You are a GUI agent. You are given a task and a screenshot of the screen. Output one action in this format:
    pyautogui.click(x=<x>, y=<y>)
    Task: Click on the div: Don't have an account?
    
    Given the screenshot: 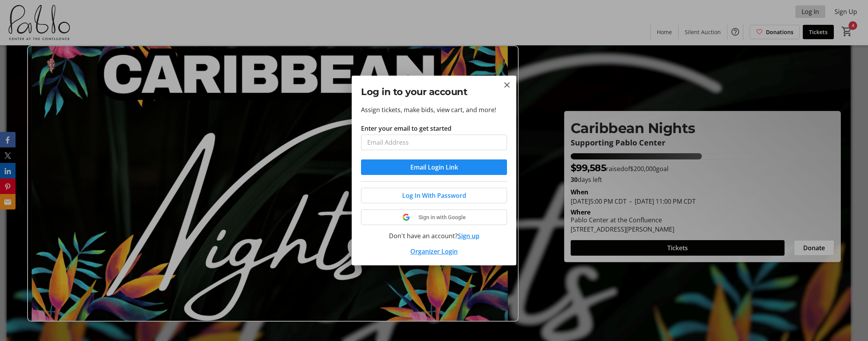 What is the action you would take?
    pyautogui.click(x=434, y=236)
    